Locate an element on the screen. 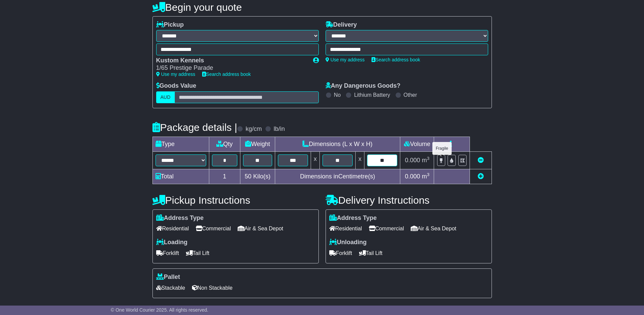 The image size is (644, 315). h4: Pickup Instructions is located at coordinates (236, 200).